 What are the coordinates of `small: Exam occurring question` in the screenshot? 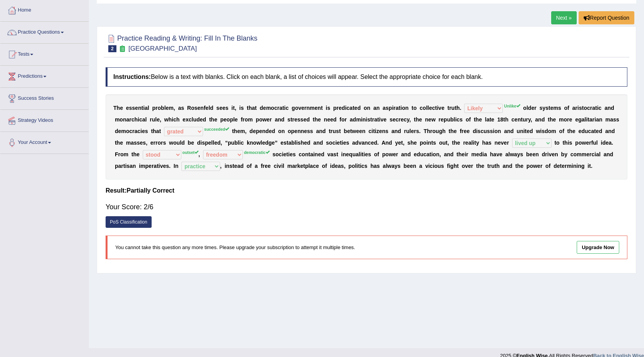 It's located at (122, 48).